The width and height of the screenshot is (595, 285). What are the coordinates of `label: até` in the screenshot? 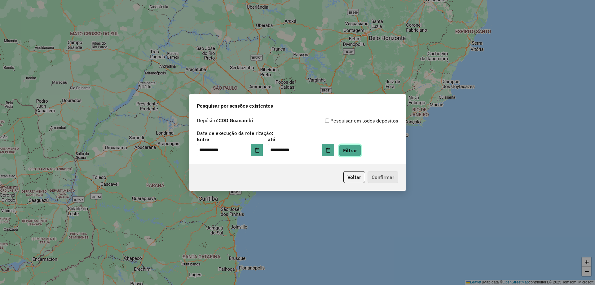 It's located at (301, 139).